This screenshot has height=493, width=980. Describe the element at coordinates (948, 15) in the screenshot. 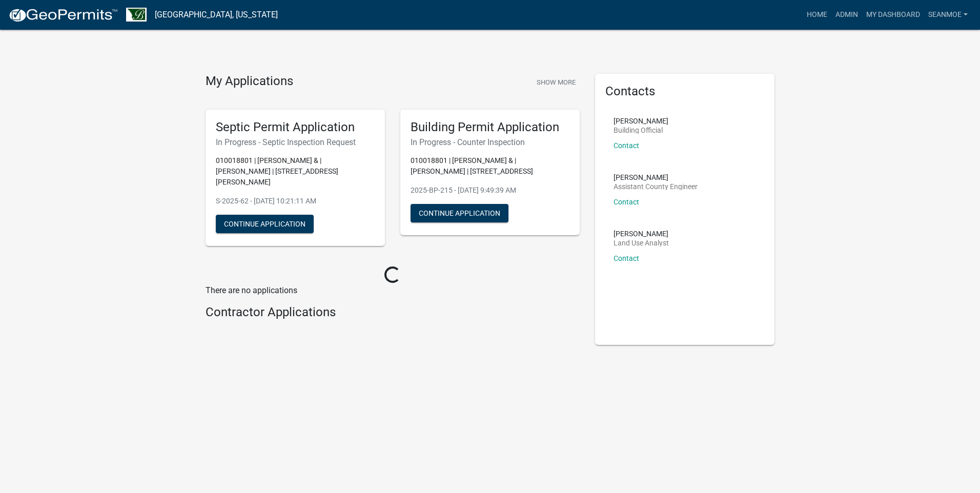

I see `a: SeanMoe` at that location.